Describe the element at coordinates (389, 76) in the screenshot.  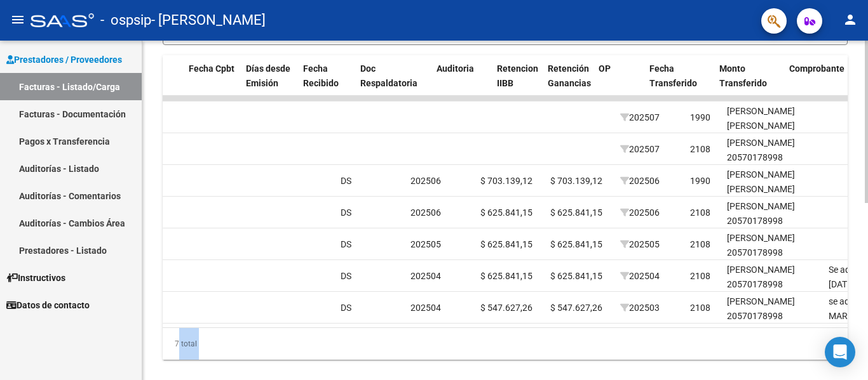
I see `span: Doc Respaldatoria` at that location.